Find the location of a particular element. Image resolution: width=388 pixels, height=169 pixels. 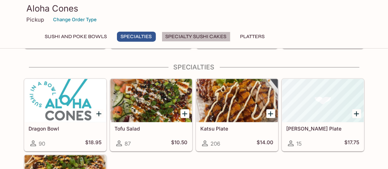

h5: Katsu Plate is located at coordinates (237, 129).